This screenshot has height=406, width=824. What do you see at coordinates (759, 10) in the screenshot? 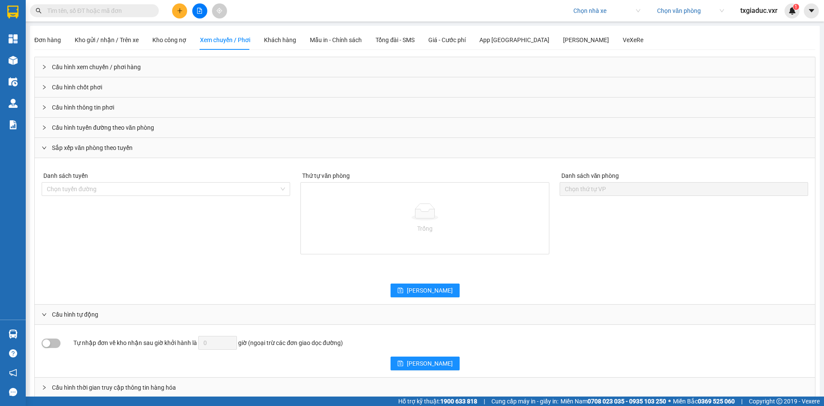
I see `span: txgiaduc.vxr` at bounding box center [759, 10].